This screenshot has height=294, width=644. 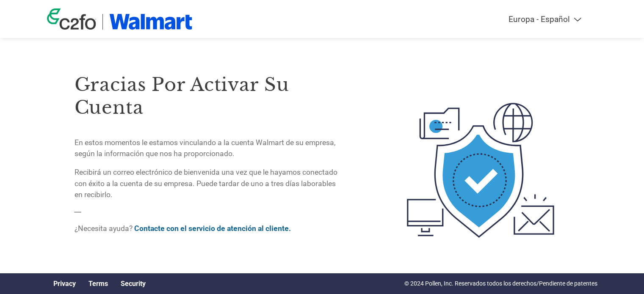 I want to click on p: © 2024 Pollen, Inc. Reservados todos los derechos/Pendiente de patentes, so click(x=500, y=283).